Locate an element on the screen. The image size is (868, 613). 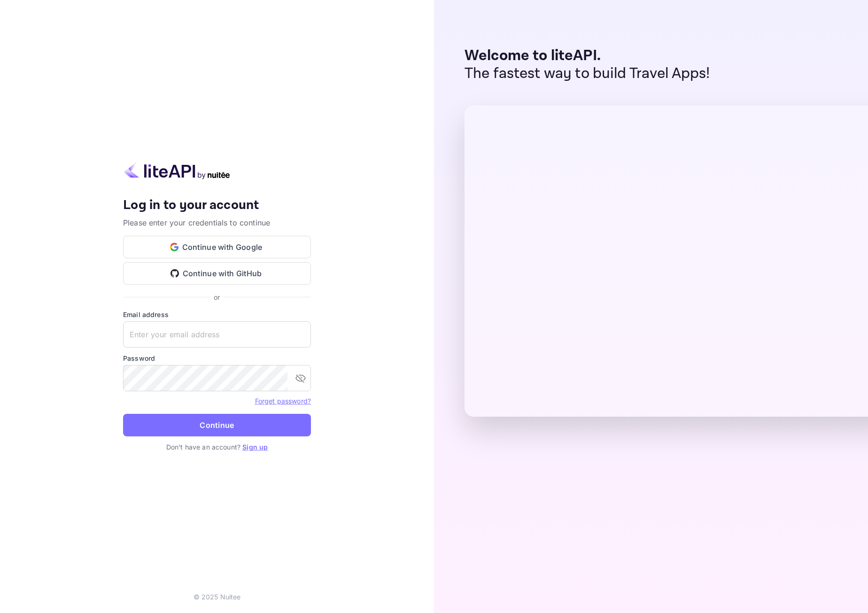
img: liteapi is located at coordinates (177, 170).